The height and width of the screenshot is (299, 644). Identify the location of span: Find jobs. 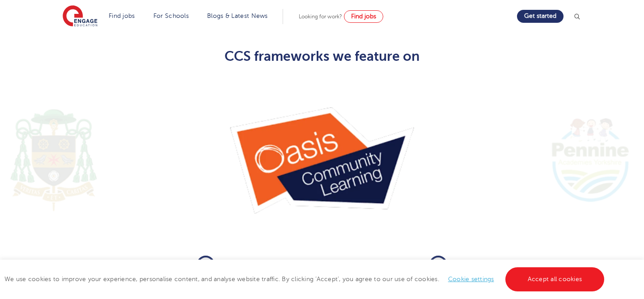
(364, 16).